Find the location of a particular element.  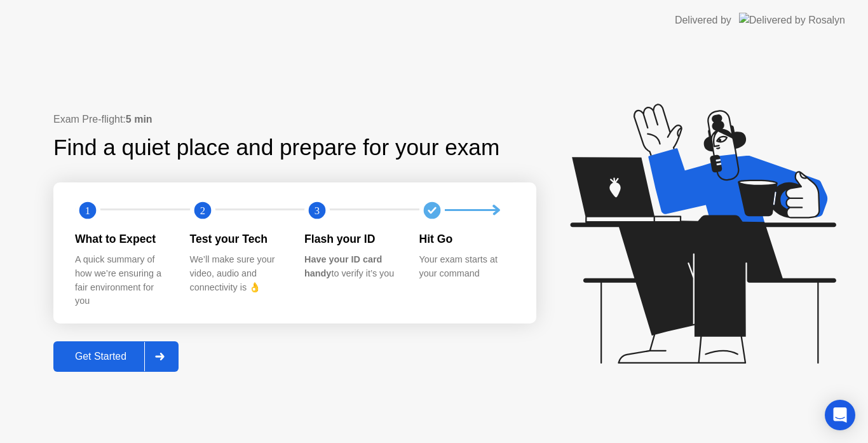

div: Your exam starts at your command is located at coordinates (467, 266).